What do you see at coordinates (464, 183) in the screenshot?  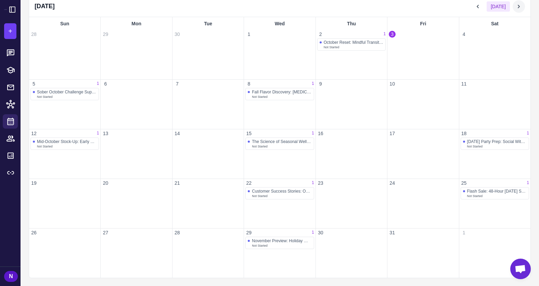 I see `span: 25` at bounding box center [464, 183].